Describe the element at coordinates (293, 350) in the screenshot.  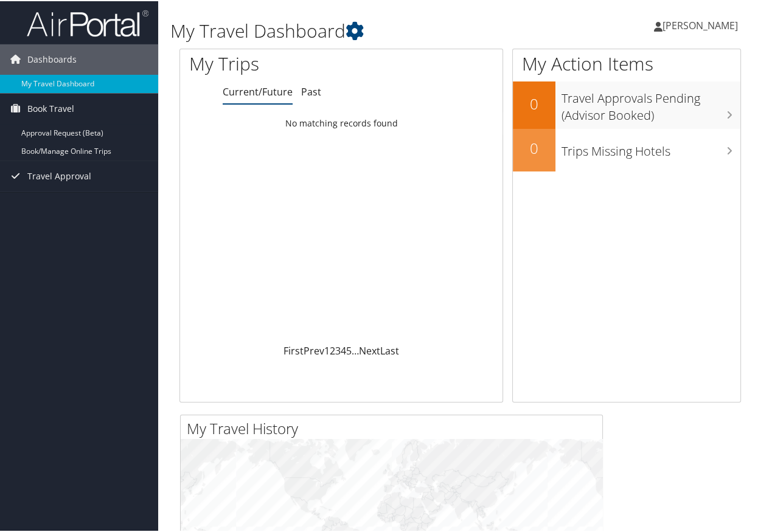
I see `a: First` at that location.